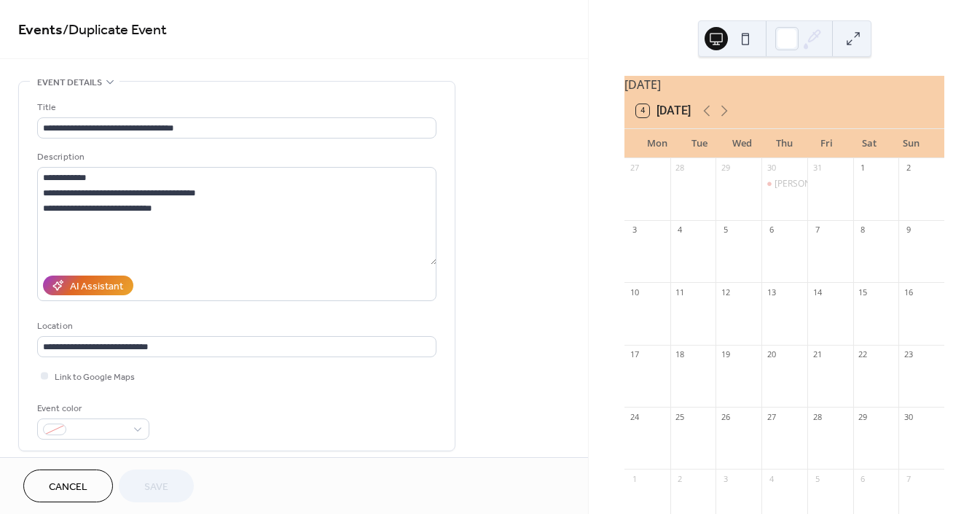 The height and width of the screenshot is (514, 980). Describe the element at coordinates (827, 144) in the screenshot. I see `div: Fri` at that location.